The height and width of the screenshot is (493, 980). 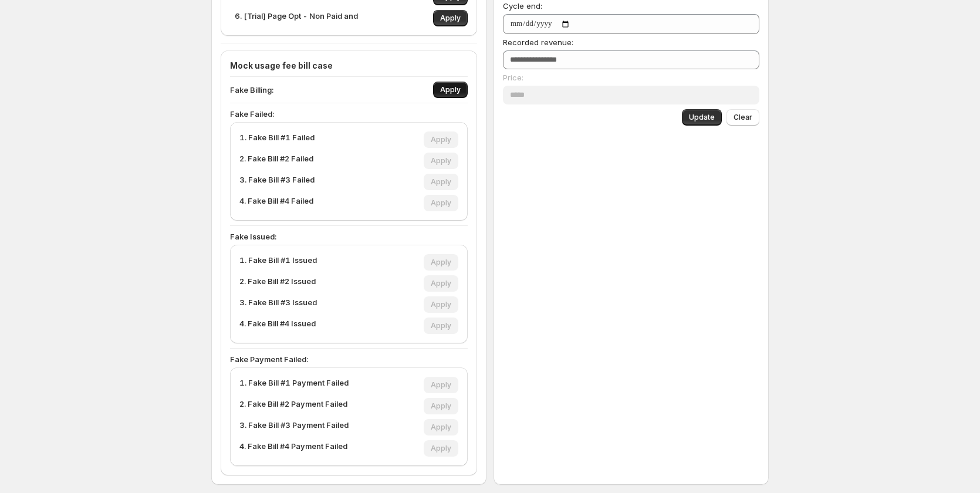 What do you see at coordinates (349, 359) in the screenshot?
I see `p: Fake Payment Failed:` at bounding box center [349, 359].